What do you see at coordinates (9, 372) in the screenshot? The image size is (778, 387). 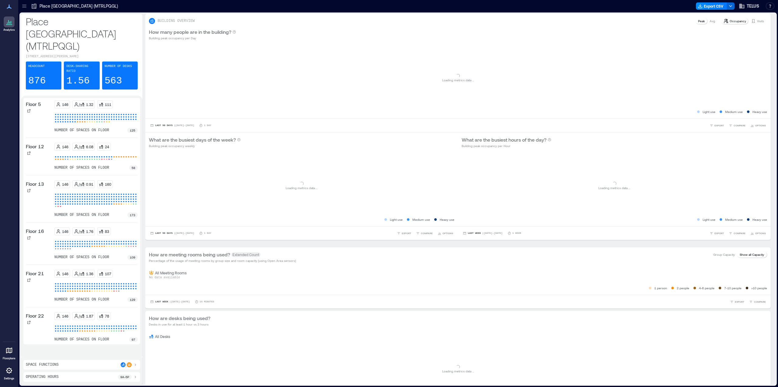 I see `a: Settings` at bounding box center [9, 372].